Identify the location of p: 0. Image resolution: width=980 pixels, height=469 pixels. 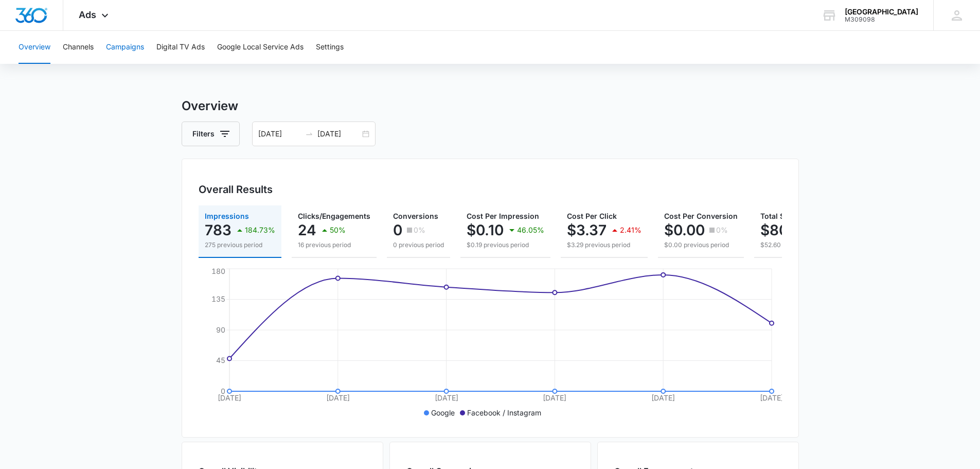
(398, 230).